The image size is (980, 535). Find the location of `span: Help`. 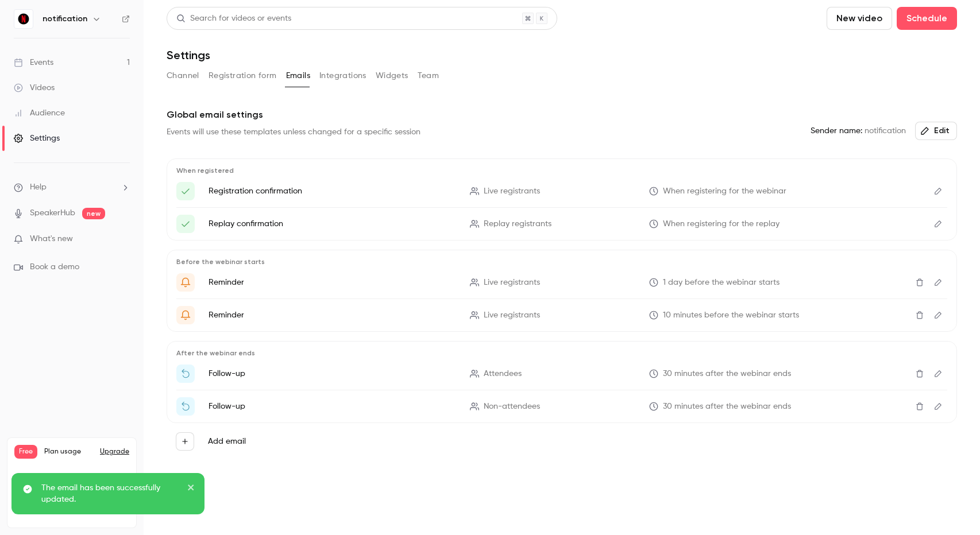

span: Help is located at coordinates (38, 187).